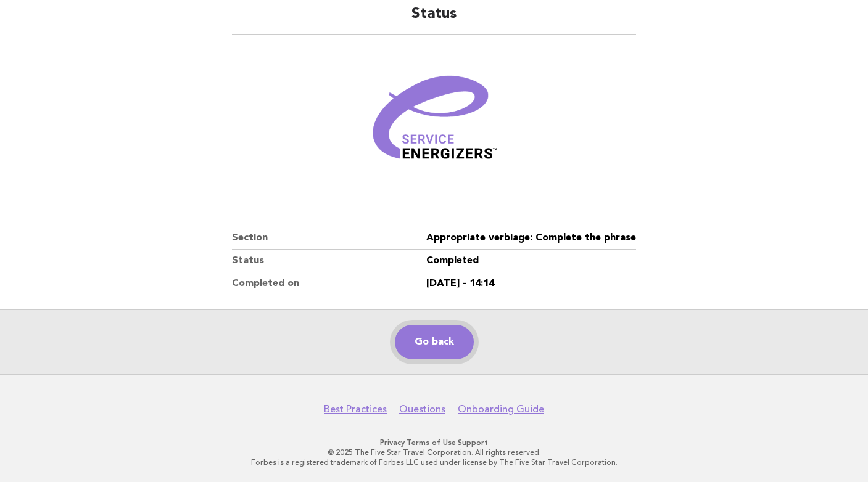  I want to click on a: Support, so click(472, 443).